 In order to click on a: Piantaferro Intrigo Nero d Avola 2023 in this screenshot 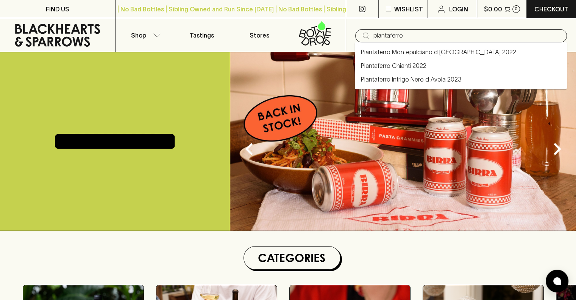, I will do `click(411, 79)`.